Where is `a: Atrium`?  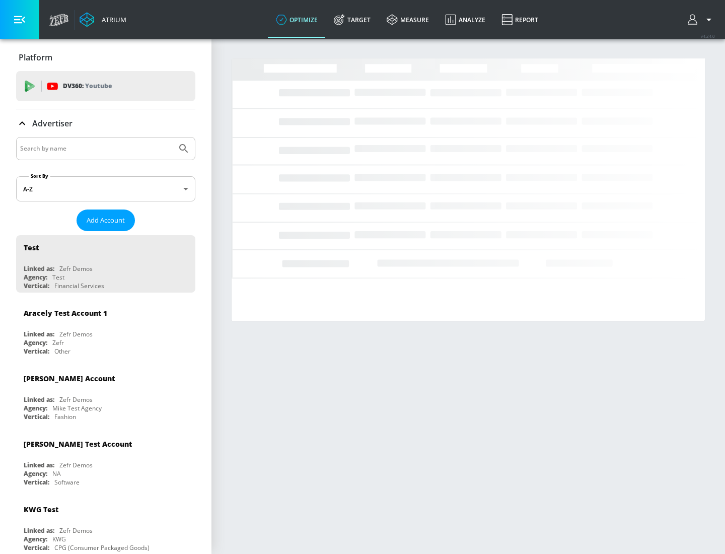
a: Atrium is located at coordinates (103, 20).